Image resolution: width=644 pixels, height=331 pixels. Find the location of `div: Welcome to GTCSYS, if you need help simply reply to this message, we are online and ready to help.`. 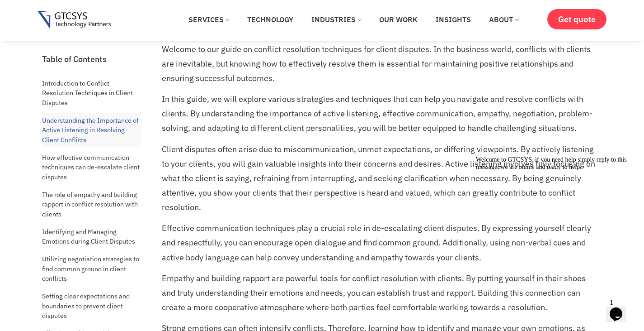

div: Welcome to GTCSYS, if you need help simply reply to this message, we are online and ready to help. is located at coordinates (85, 11).